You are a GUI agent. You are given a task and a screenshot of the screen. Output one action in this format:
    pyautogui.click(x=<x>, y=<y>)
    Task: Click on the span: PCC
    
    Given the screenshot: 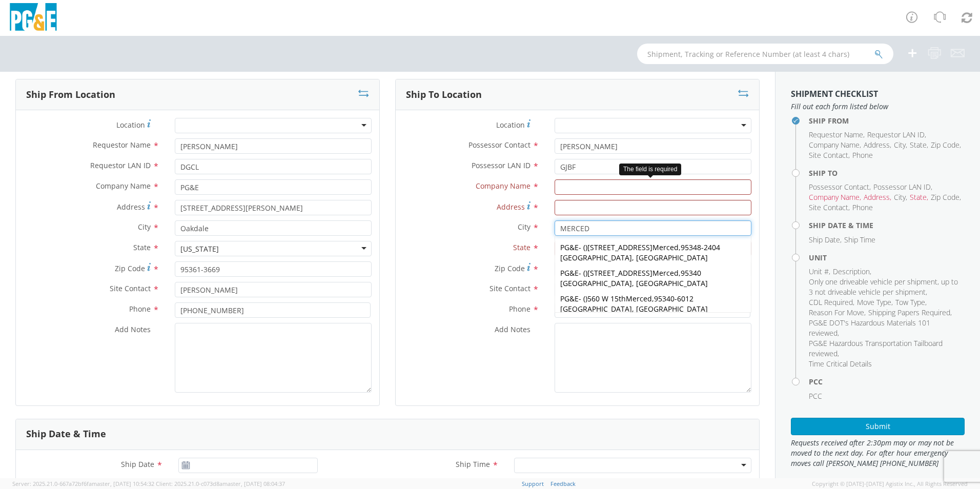 What is the action you would take?
    pyautogui.click(x=816, y=396)
    